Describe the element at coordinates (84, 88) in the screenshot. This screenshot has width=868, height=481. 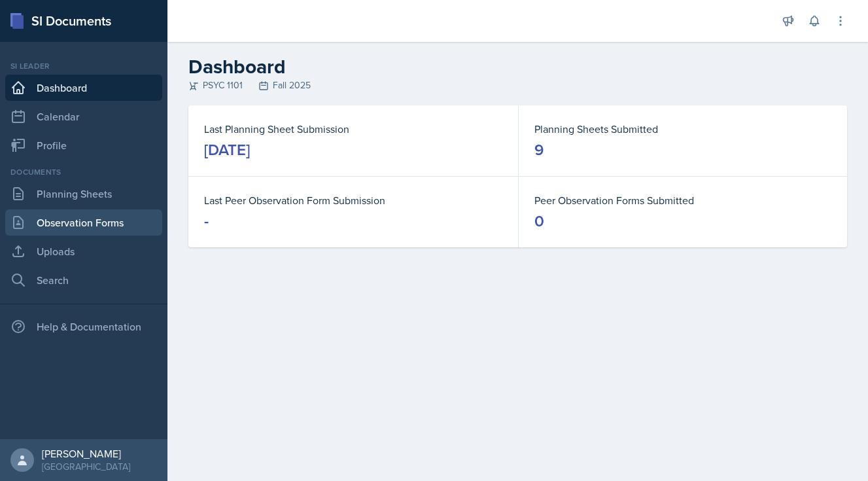
I see `a: Dashboard` at that location.